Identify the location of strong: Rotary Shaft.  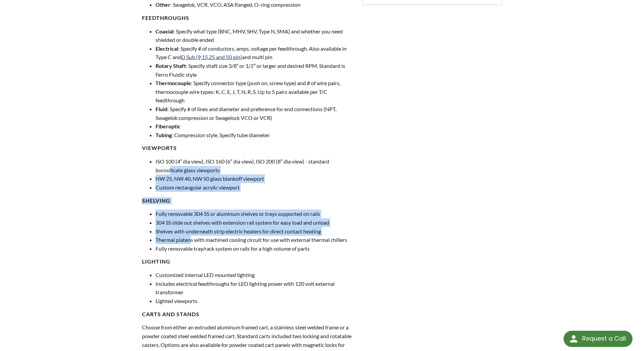
(170, 66).